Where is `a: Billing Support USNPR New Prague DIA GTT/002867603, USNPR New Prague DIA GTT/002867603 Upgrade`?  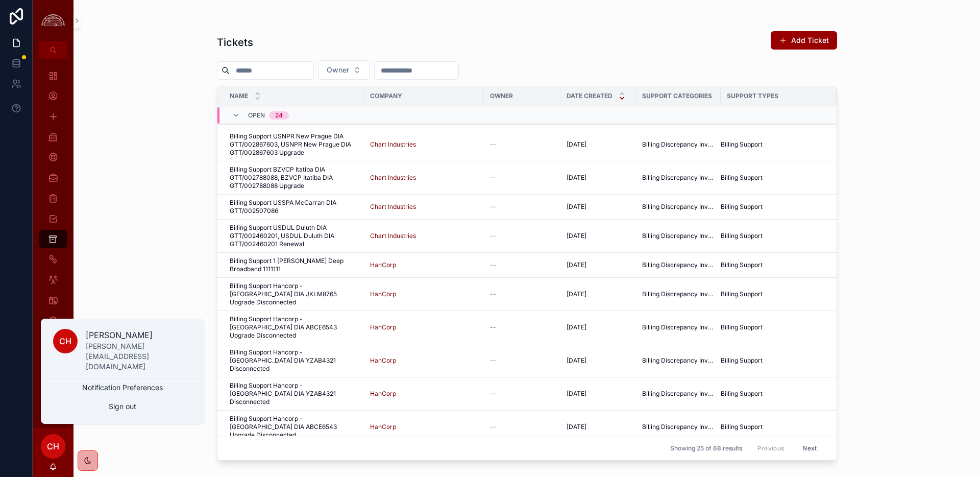
a: Billing Support USNPR New Prague DIA GTT/002867603, USNPR New Prague DIA GTT/002867603 Upgrade is located at coordinates (293, 144).